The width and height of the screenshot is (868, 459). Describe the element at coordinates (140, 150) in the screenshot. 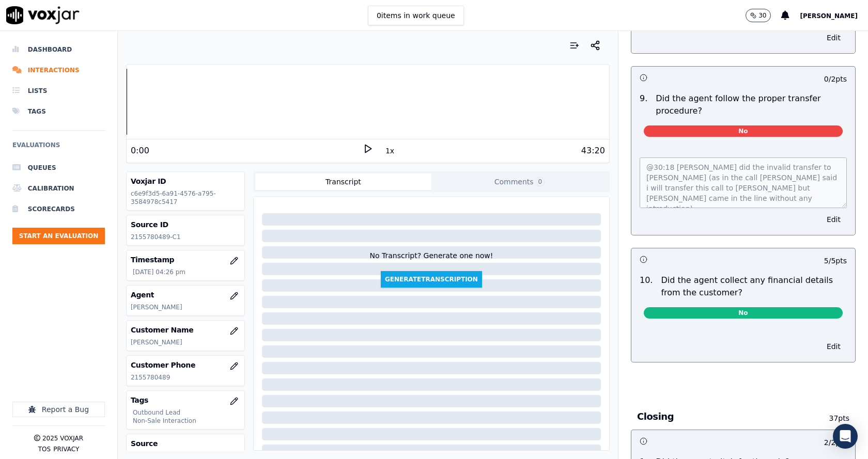

I see `div: 0:00` at that location.